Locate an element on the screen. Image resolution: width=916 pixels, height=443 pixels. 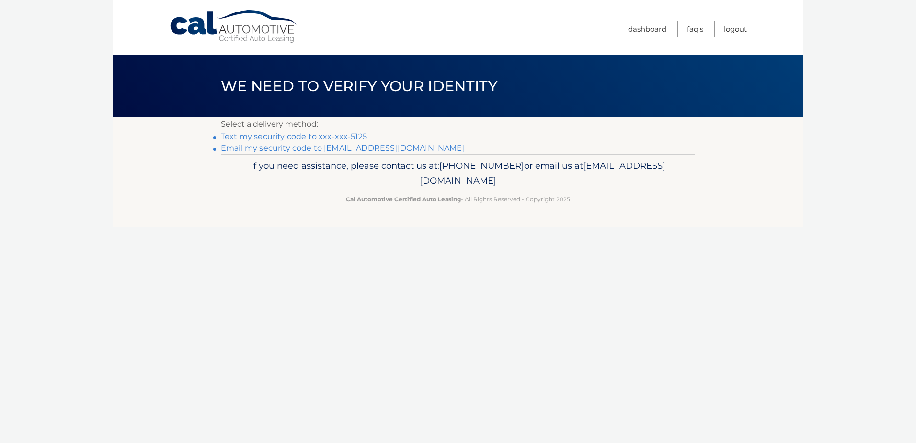
a: Dashboard is located at coordinates (647, 29).